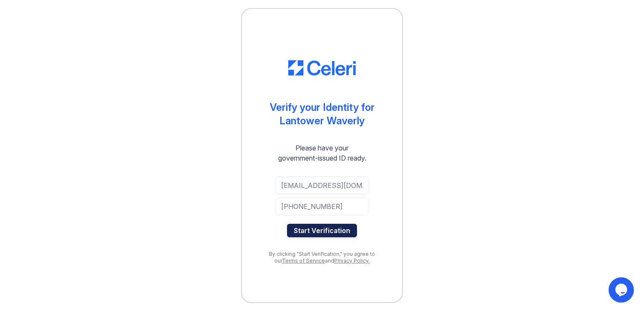 The width and height of the screenshot is (644, 311). Describe the element at coordinates (322, 153) in the screenshot. I see `div: Please have your government-issued ID ready.` at that location.